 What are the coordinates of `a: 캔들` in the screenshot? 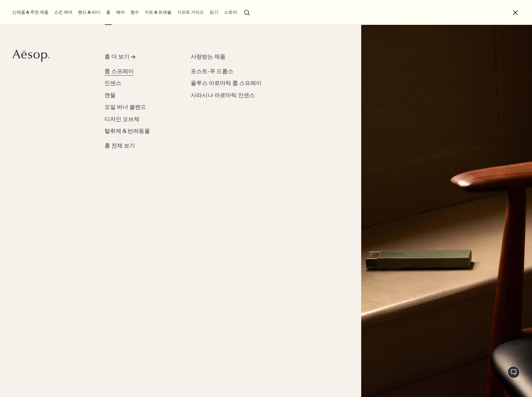 It's located at (110, 95).